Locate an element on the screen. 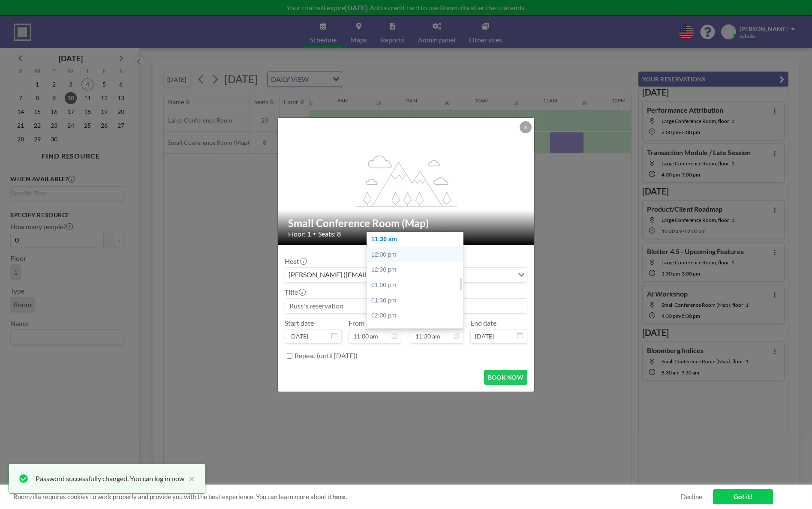 The image size is (812, 509). input: Search for option is located at coordinates (488, 275).